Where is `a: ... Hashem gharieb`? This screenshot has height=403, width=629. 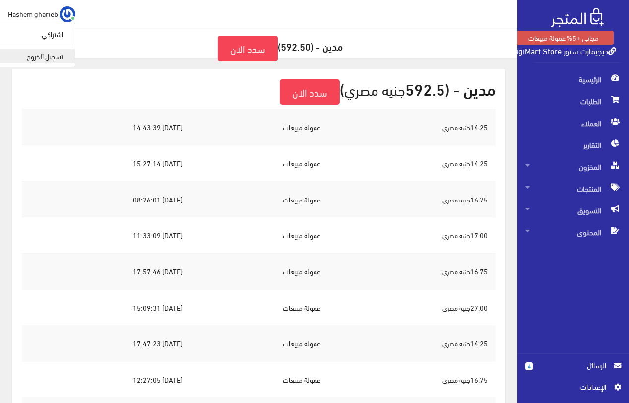
a: ... Hashem gharieb is located at coordinates (42, 14).